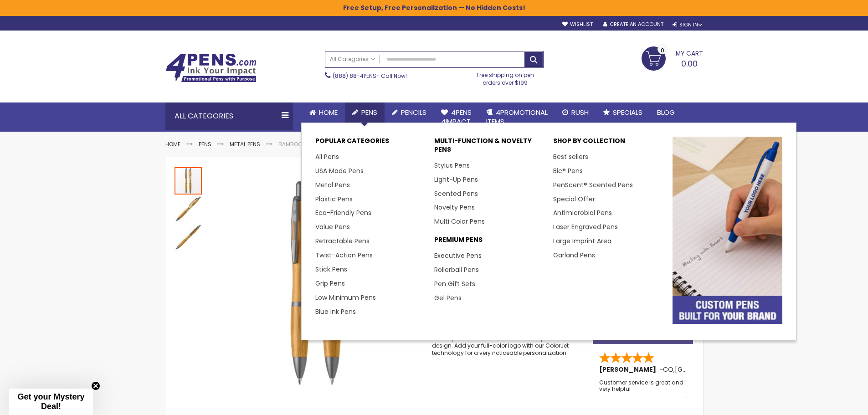 The image size is (868, 415). I want to click on span: All Categories, so click(353, 59).